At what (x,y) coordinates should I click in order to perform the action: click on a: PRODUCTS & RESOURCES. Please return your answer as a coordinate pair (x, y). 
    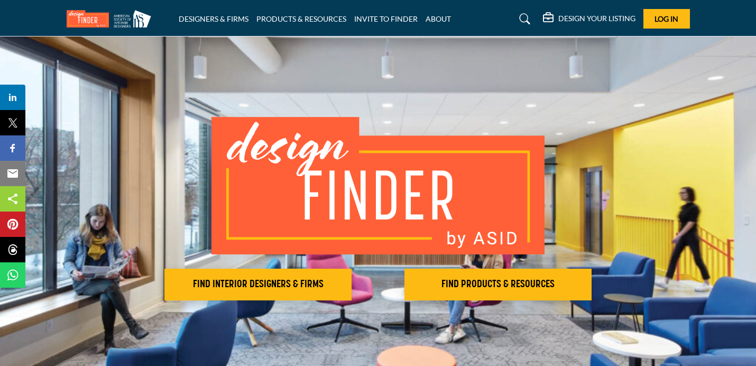
    Looking at the image, I should click on (301, 19).